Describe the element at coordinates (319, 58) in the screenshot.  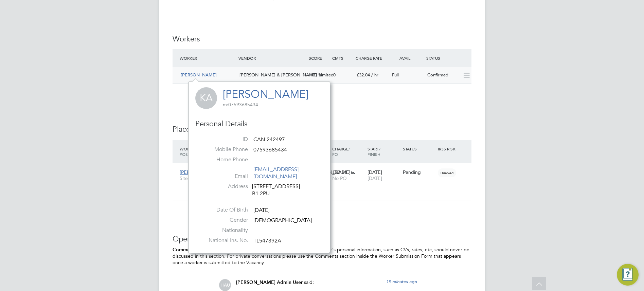
I see `div: Score` at that location.